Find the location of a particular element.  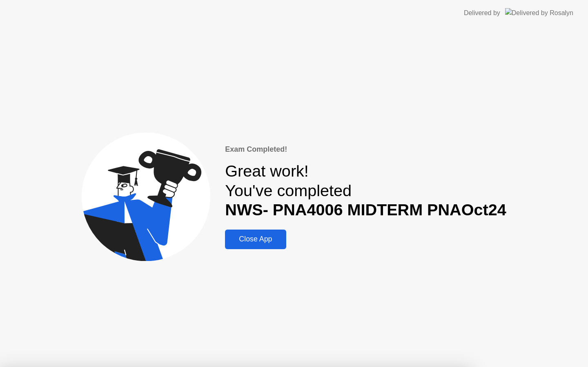

div: Close App is located at coordinates (255, 239).